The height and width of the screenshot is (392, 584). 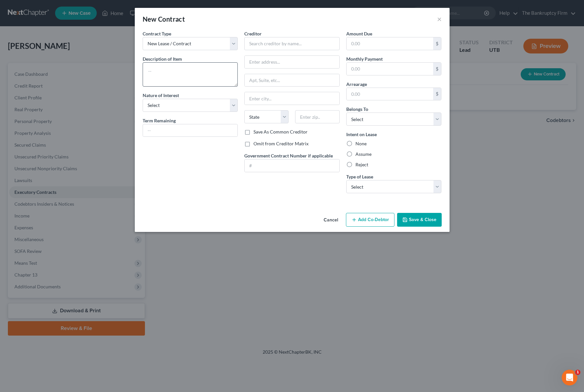 What do you see at coordinates (280, 132) in the screenshot?
I see `label: Save As Common Creditor` at bounding box center [280, 132].